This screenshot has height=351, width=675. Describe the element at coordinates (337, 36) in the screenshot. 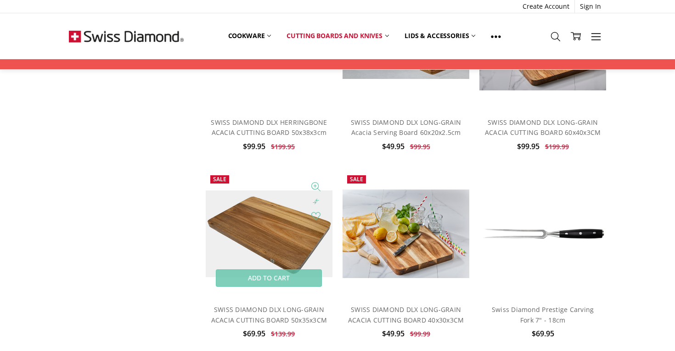

I see `a: Cutting boards and knives` at that location.